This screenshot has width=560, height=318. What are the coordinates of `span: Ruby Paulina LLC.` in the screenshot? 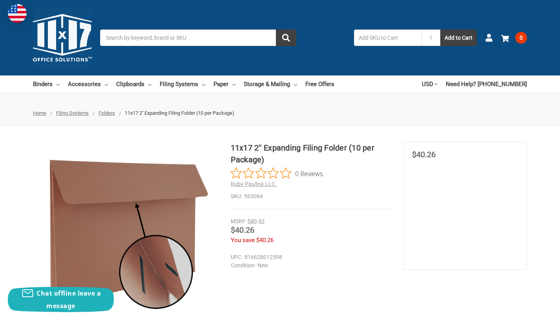 It's located at (254, 184).